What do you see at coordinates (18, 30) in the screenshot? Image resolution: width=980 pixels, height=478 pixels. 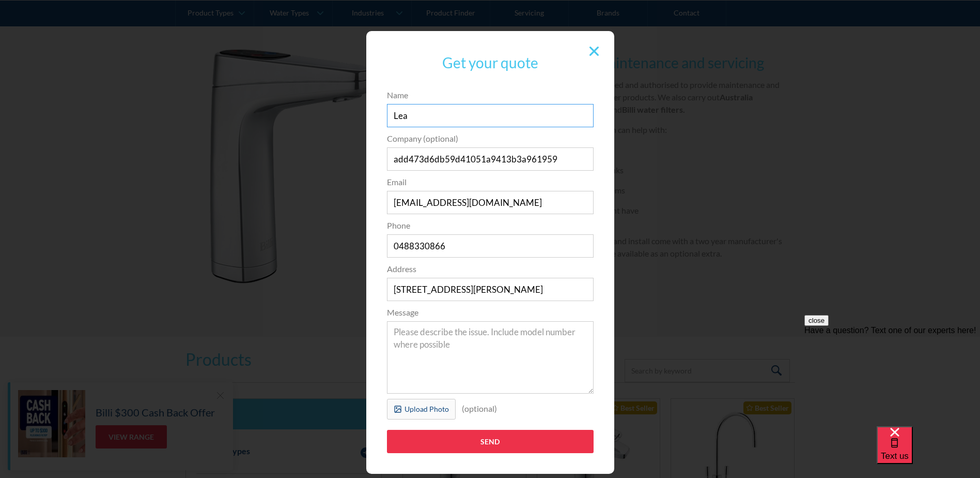 I see `span: Text us` at bounding box center [18, 30].